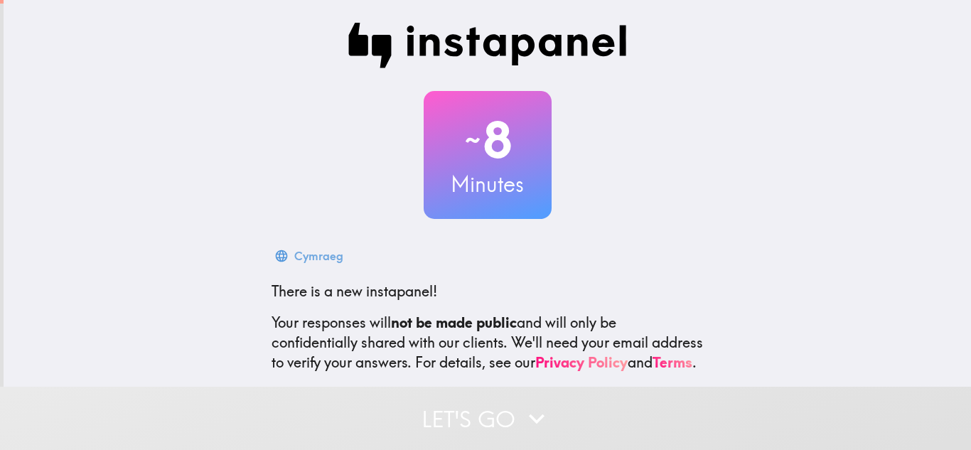 This screenshot has width=971, height=450. Describe the element at coordinates (488, 140) in the screenshot. I see `h2: 8` at that location.